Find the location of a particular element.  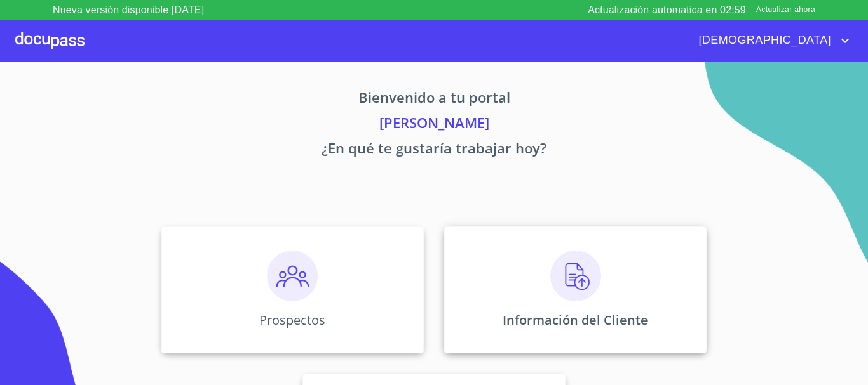

img: prospectos.png is located at coordinates (292, 276).